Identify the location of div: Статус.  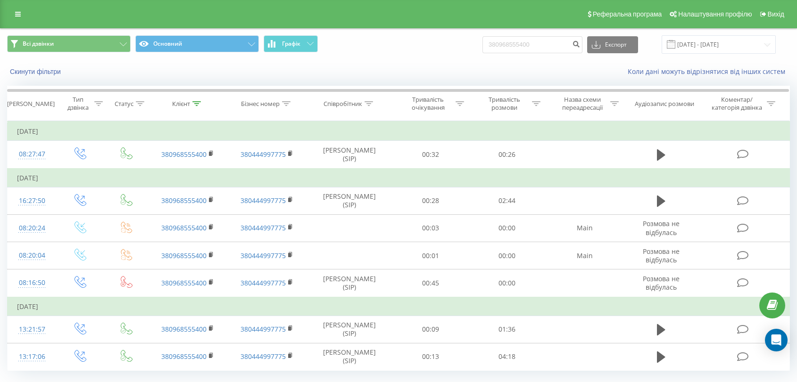
(124, 104).